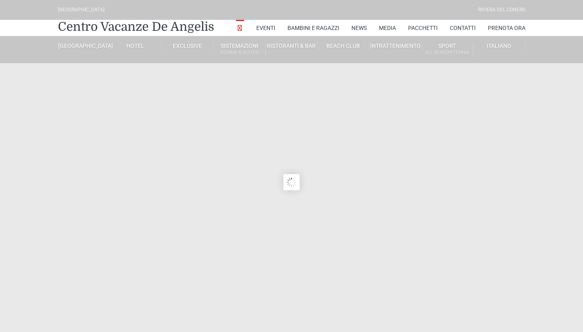 The width and height of the screenshot is (583, 332). What do you see at coordinates (388, 28) in the screenshot?
I see `a: Media` at bounding box center [388, 28].